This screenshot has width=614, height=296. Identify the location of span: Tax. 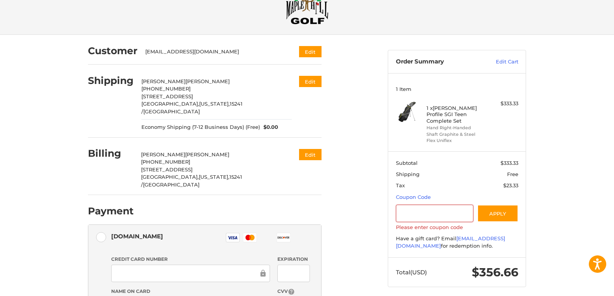
(400, 186).